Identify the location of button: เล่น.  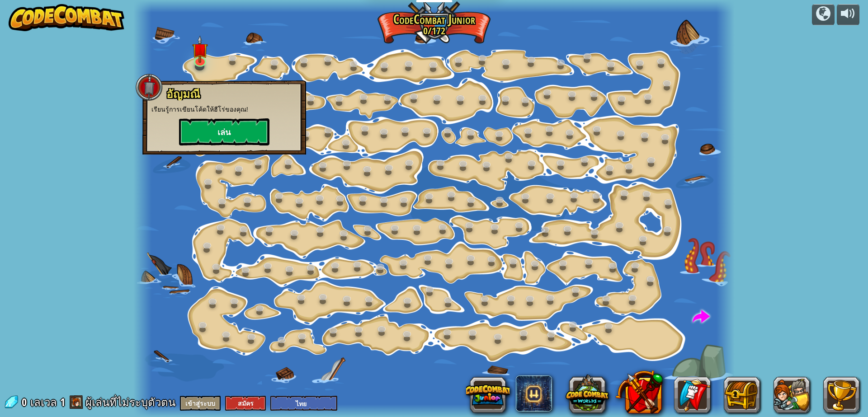
(224, 132).